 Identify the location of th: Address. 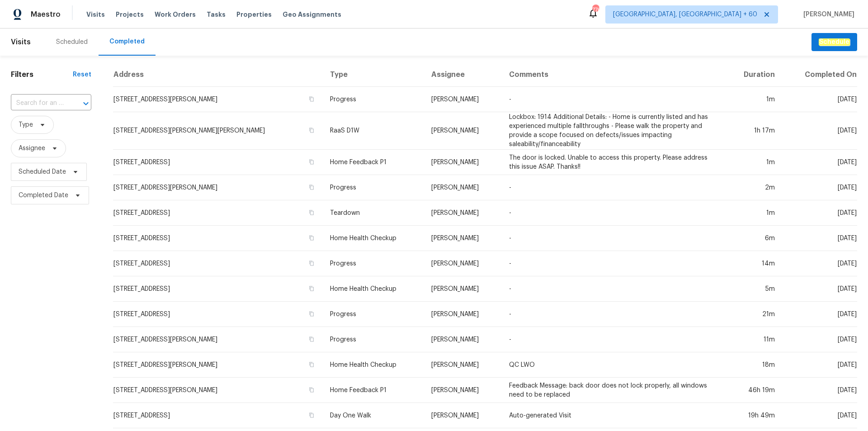
(218, 75).